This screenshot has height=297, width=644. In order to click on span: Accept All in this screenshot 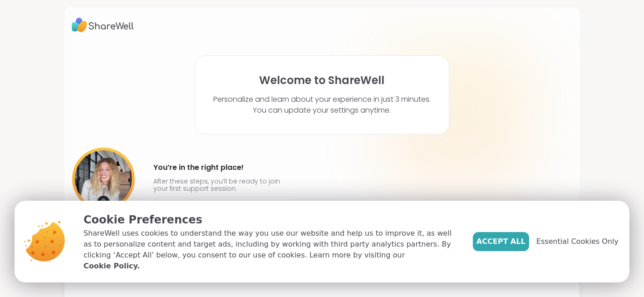, I will do `click(501, 242)`.